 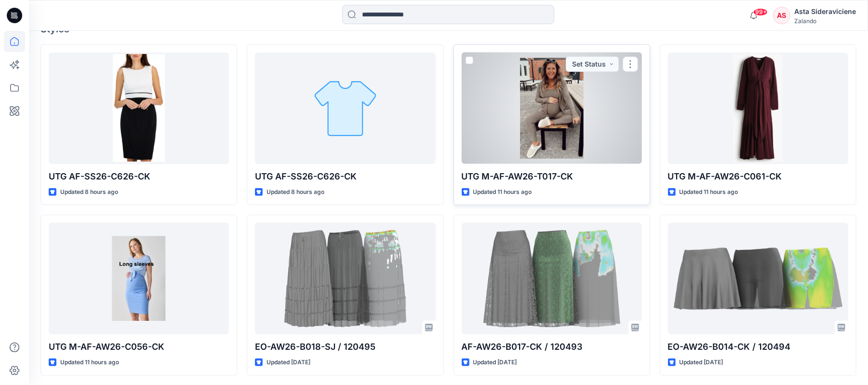 I want to click on p: UTG M-AF-AW26-C056-CK, so click(x=139, y=347).